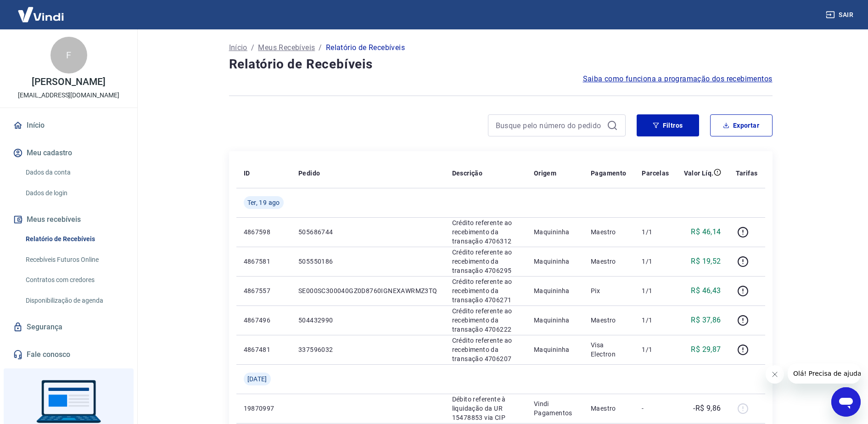  I want to click on p: R$ 46,14, so click(706, 231).